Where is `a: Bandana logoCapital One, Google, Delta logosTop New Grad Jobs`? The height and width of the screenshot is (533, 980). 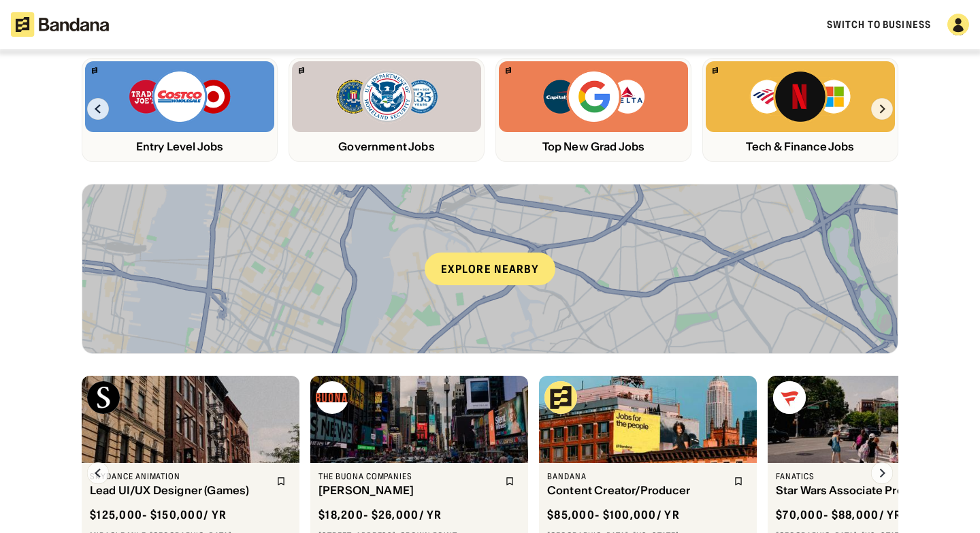
a: Bandana logoCapital One, Google, Delta logosTop New Grad Jobs is located at coordinates (593, 110).